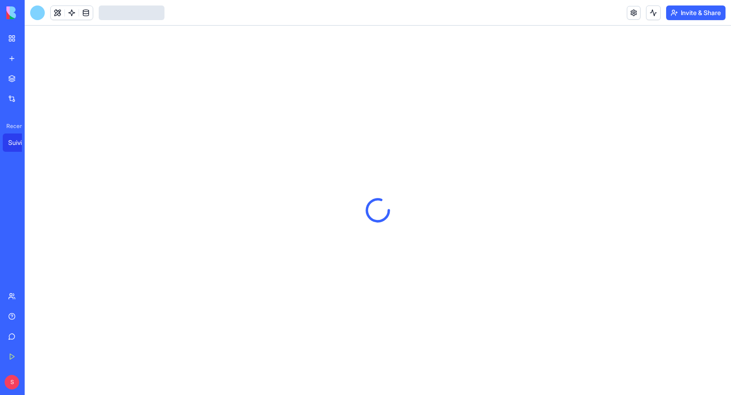 The width and height of the screenshot is (731, 395). Describe the element at coordinates (35, 13) in the screenshot. I see `img: logo` at that location.